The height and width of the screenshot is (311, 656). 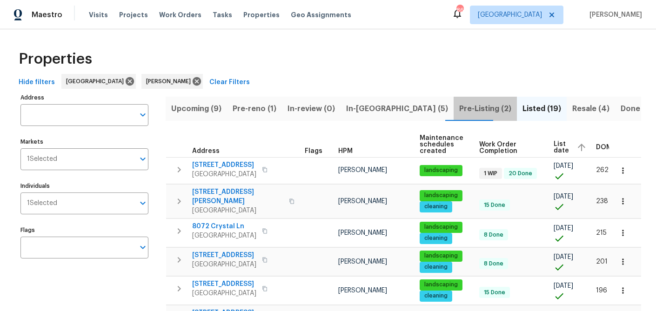 I want to click on span: Geo Assignments, so click(x=321, y=15).